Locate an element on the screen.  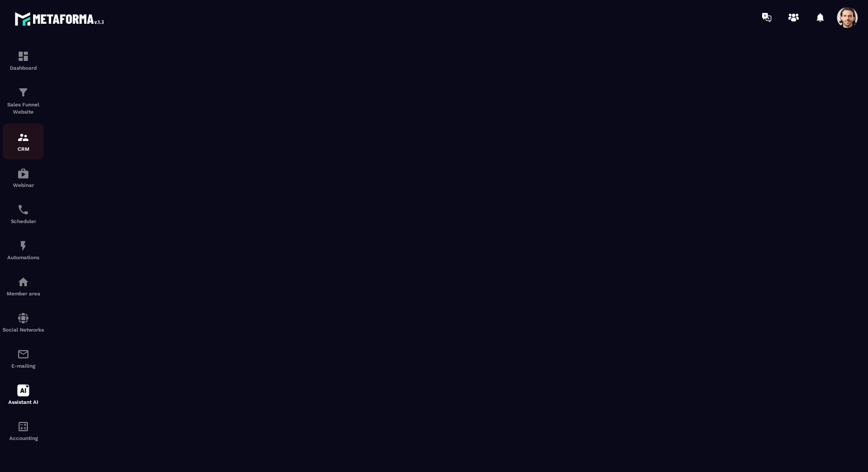
img: email is located at coordinates (23, 354).